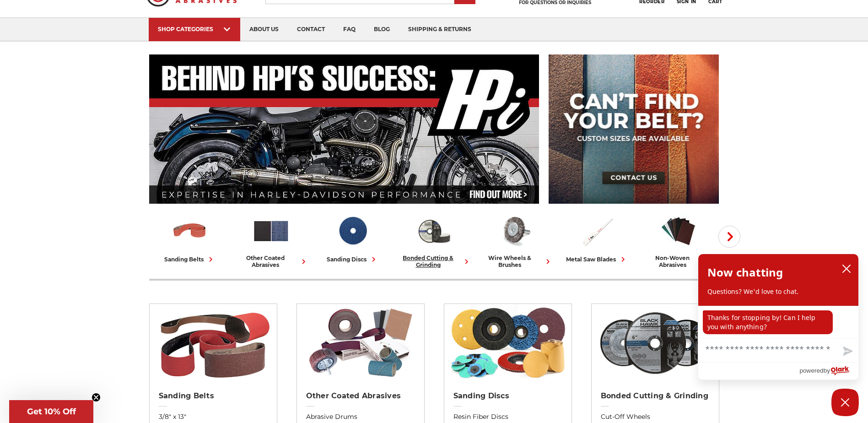 This screenshot has height=423, width=868. I want to click on h2: Now chatting, so click(745, 272).